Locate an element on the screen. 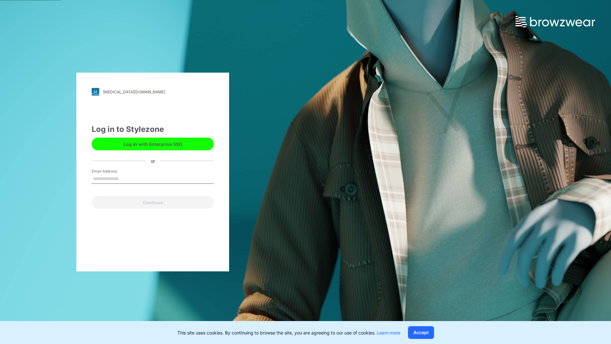  label: Email Address is located at coordinates (114, 171).